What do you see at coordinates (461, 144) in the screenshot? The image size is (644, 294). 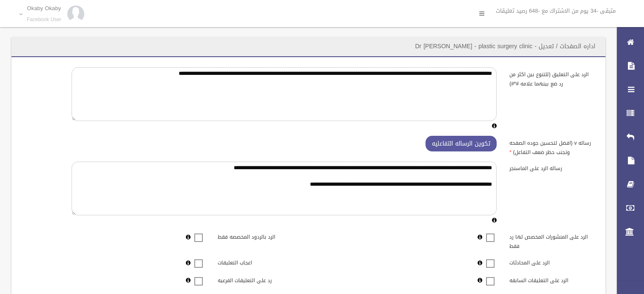 I see `button: تكوين الرساله التفاعليه` at bounding box center [461, 144].